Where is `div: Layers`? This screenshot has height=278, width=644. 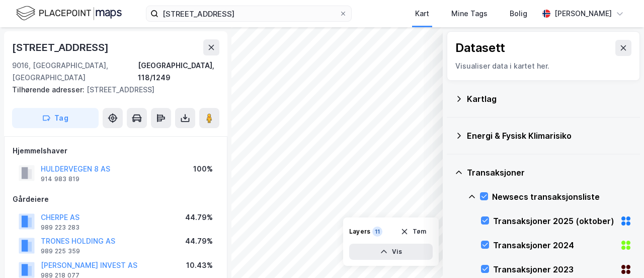 div: Layers is located at coordinates (359, 231).